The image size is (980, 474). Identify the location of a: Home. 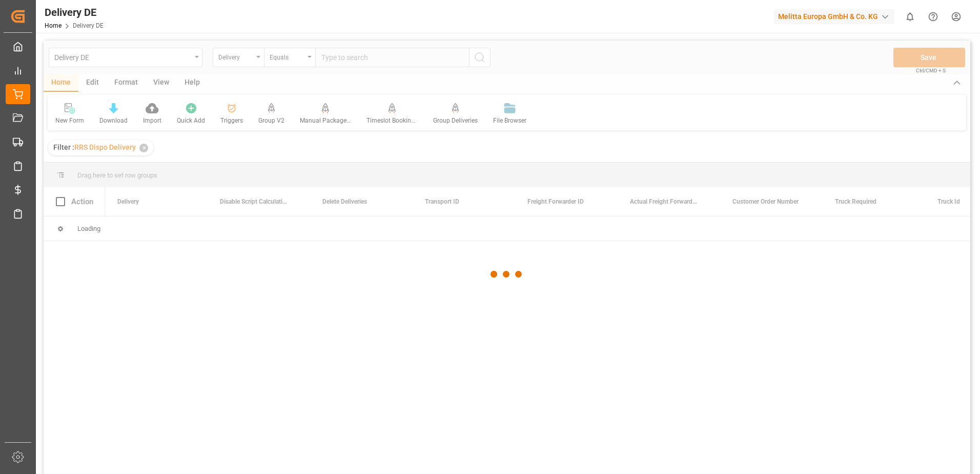
(52, 25).